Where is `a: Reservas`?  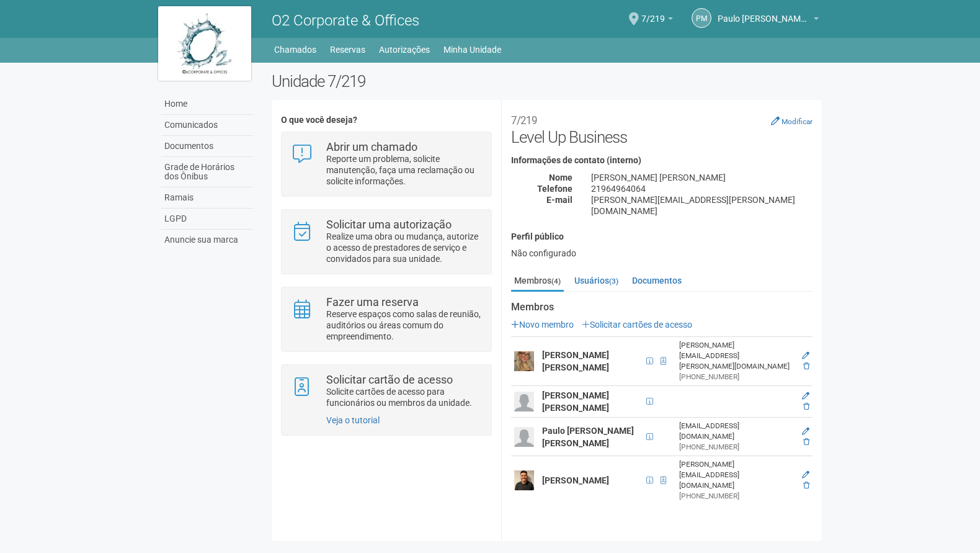 a: Reservas is located at coordinates (347, 50).